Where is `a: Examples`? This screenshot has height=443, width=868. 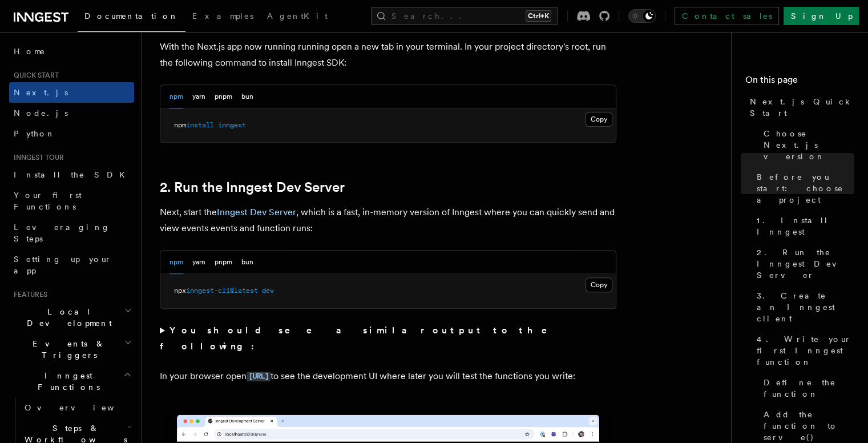 a: Examples is located at coordinates (223, 17).